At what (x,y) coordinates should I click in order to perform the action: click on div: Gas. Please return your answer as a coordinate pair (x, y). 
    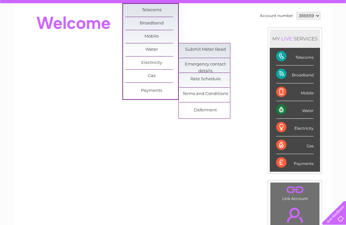
    Looking at the image, I should click on (295, 145).